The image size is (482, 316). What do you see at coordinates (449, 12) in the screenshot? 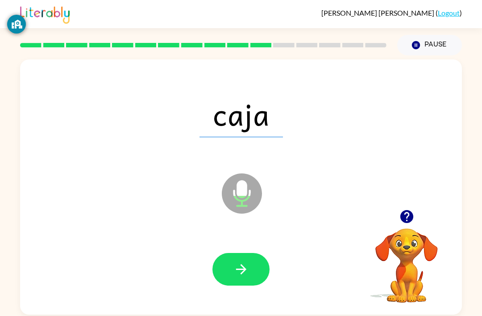
I see `a: Logout` at bounding box center [449, 12].